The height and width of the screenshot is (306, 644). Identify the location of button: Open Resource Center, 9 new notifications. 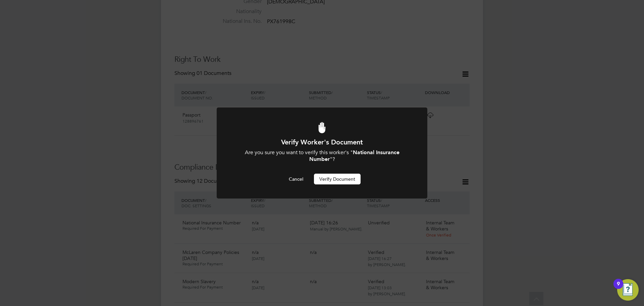
(628, 290).